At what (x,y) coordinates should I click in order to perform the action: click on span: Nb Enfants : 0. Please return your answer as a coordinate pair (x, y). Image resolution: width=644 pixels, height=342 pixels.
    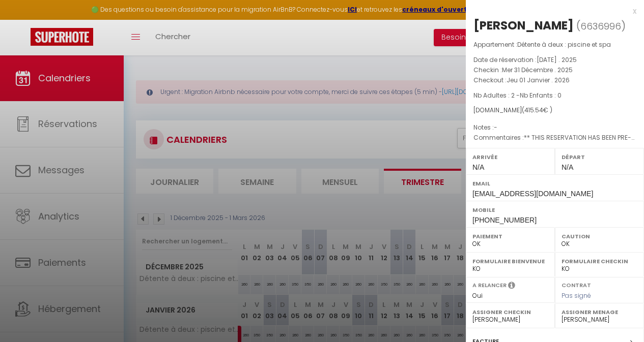
    Looking at the image, I should click on (541, 95).